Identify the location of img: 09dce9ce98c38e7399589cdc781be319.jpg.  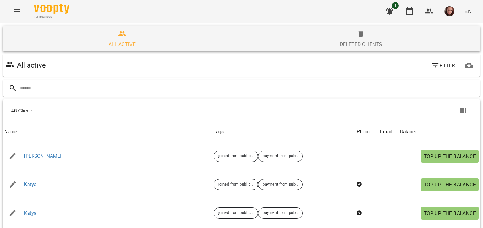
(449, 11).